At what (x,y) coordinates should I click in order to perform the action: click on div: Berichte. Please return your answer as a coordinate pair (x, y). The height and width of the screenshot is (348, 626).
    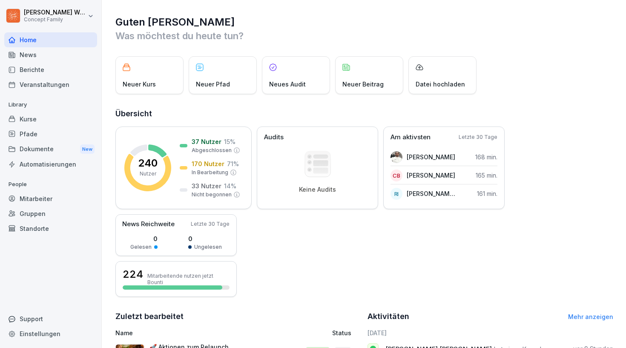
    Looking at the image, I should click on (51, 69).